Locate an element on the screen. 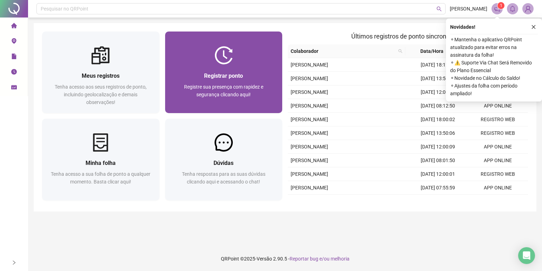 This screenshot has height=271, width=542. span: Tenha respostas para as suas dúvidas clicando aqui e acessando o chat! is located at coordinates (224, 178).